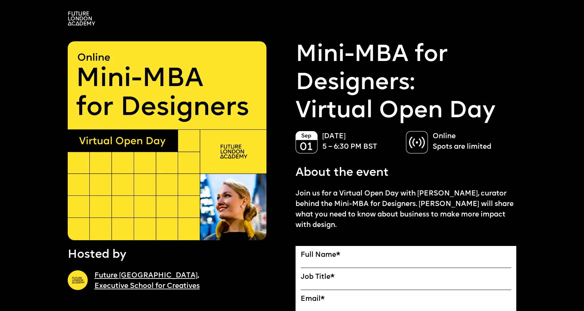  Describe the element at coordinates (406, 69) in the screenshot. I see `a: Mini-MBA for Designers:` at that location.